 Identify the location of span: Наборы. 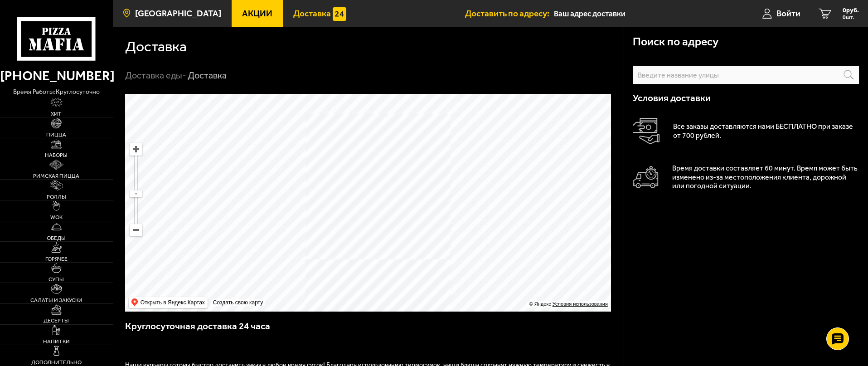
(56, 155).